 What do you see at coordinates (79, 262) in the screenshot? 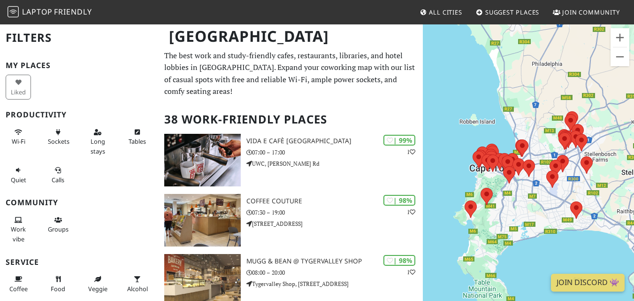
I see `h3: Service` at bounding box center [79, 262].